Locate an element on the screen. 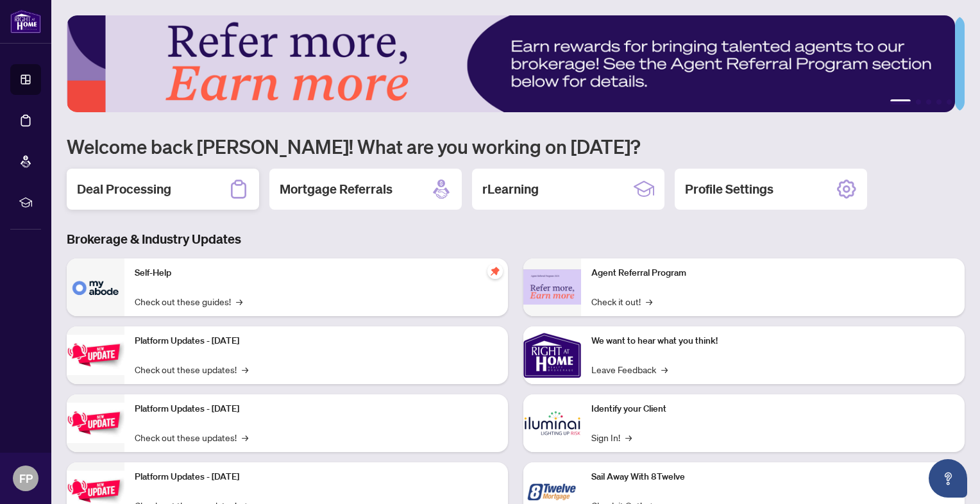 Image resolution: width=980 pixels, height=504 pixels. button: Open asap is located at coordinates (948, 478).